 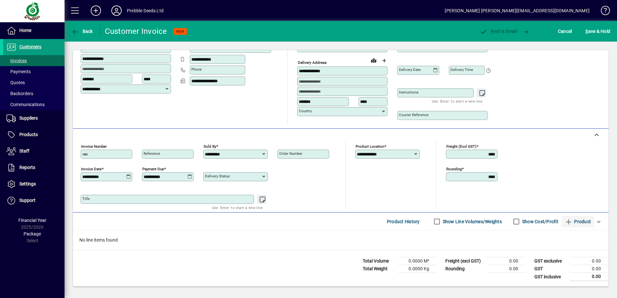 What do you see at coordinates (86, 199) in the screenshot?
I see `mat-label: Title` at bounding box center [86, 199].